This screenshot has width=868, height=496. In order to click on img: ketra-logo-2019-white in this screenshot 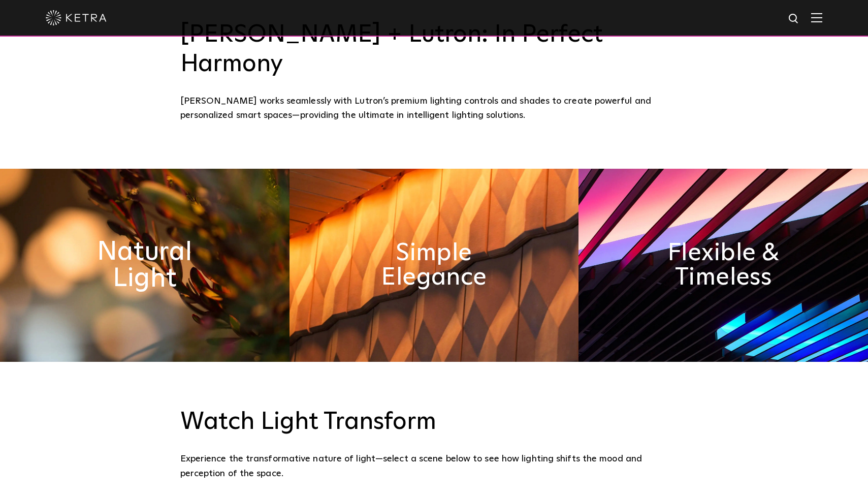, I will do `click(76, 18)`.